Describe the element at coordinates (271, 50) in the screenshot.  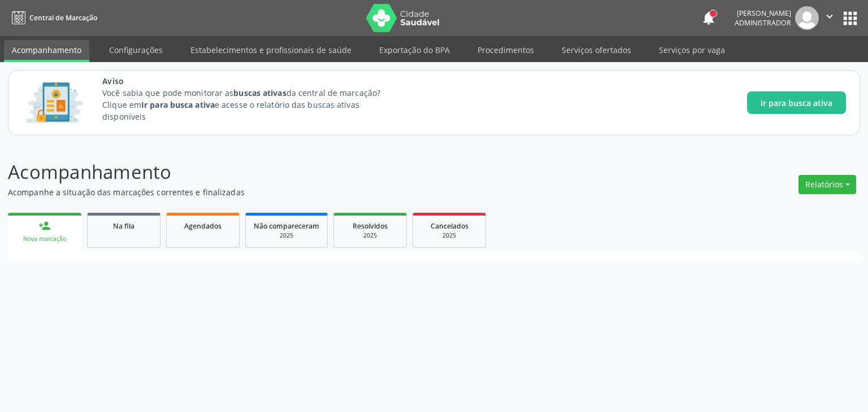
I see `a: Estabelecimentos e profissionais de saúde` at that location.